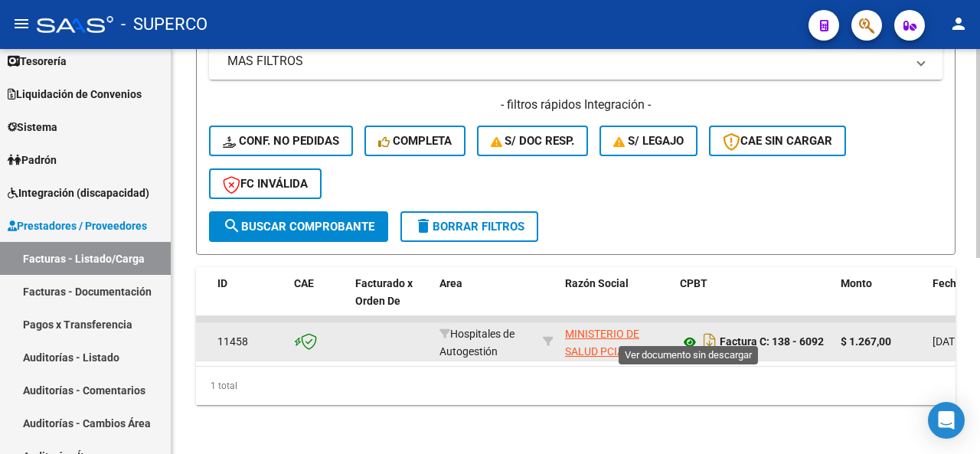 The height and width of the screenshot is (454, 980). Describe the element at coordinates (609, 351) in the screenshot. I see `span: MINISTERIO DE SALUD PCIA DE BS AS` at that location.